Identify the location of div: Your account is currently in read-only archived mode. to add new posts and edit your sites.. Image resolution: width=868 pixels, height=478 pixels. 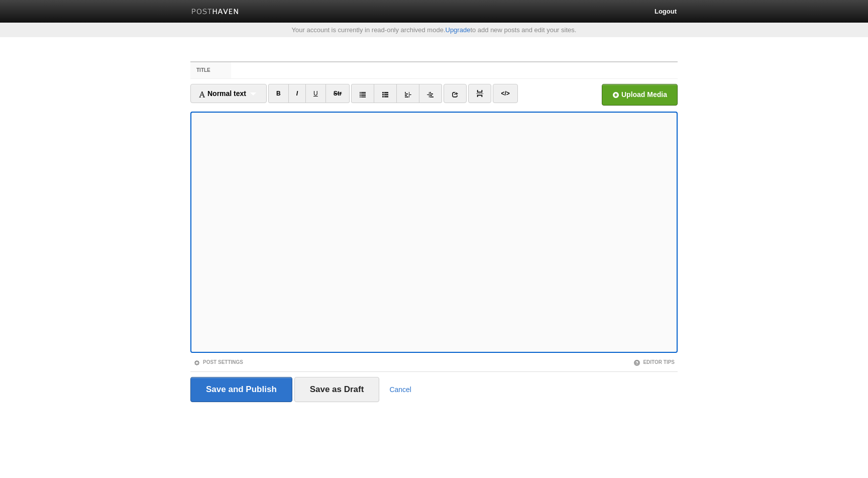
(434, 30).